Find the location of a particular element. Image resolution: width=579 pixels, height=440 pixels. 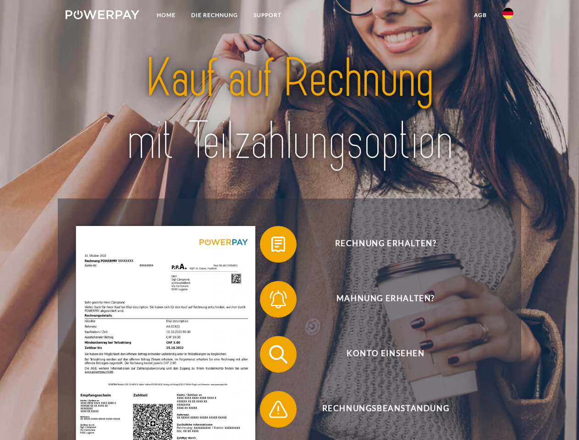

img: logo-powerpay-white.svg is located at coordinates (102, 15).